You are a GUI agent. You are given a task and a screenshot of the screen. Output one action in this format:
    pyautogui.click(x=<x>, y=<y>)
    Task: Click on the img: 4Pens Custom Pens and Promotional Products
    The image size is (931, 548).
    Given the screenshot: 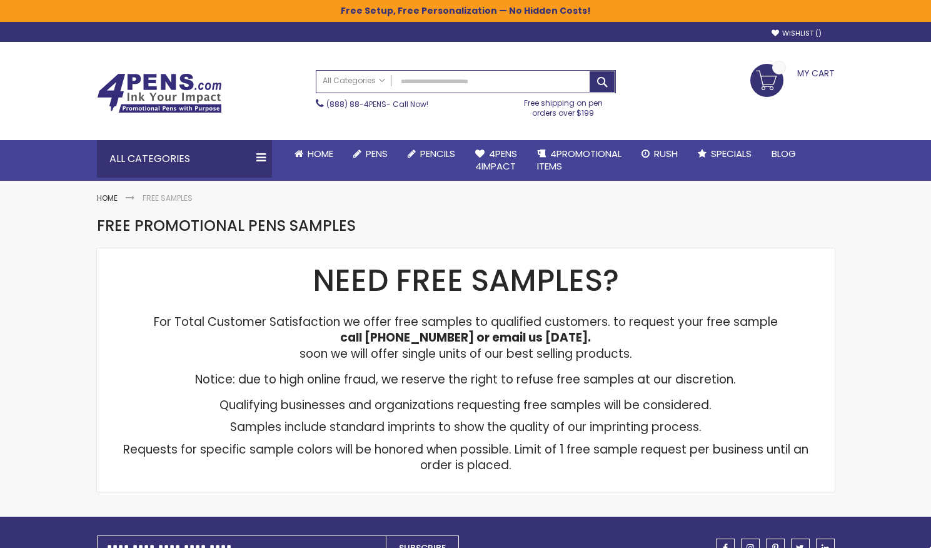 What is the action you would take?
    pyautogui.click(x=159, y=93)
    